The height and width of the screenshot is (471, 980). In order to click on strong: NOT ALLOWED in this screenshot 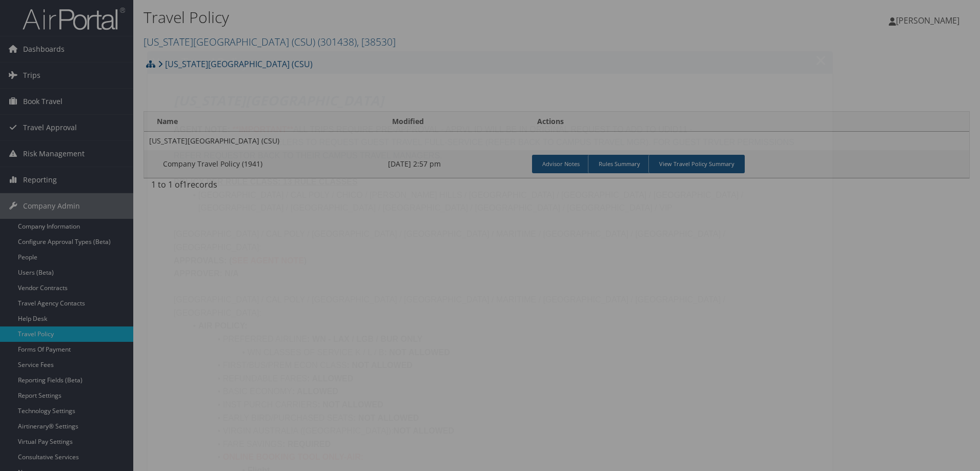, I will do `click(424, 430)`.